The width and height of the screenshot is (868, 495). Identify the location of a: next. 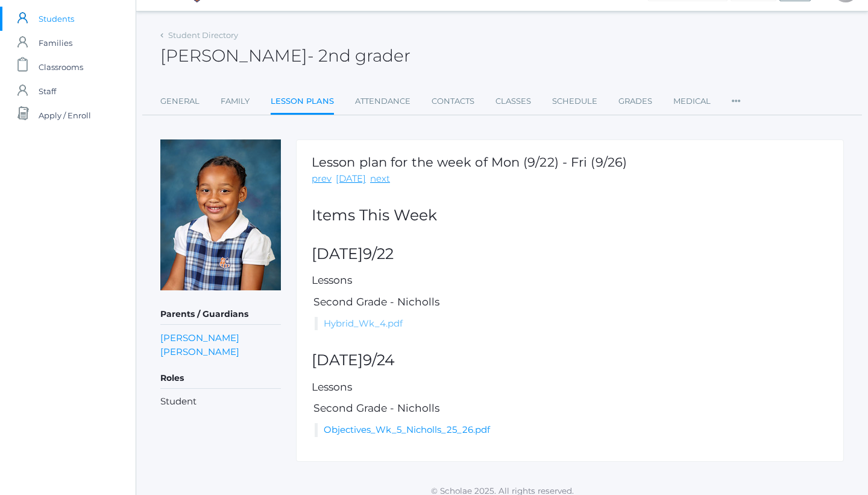
(380, 179).